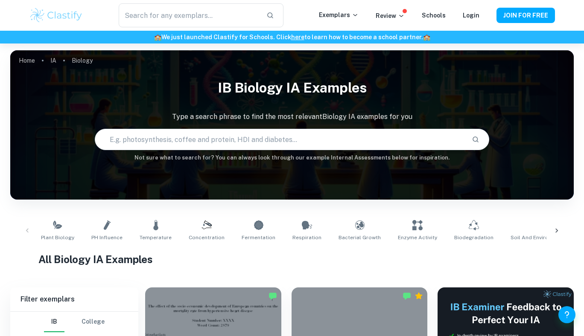 The image size is (584, 336). Describe the element at coordinates (473, 238) in the screenshot. I see `span: Biodegradation` at that location.